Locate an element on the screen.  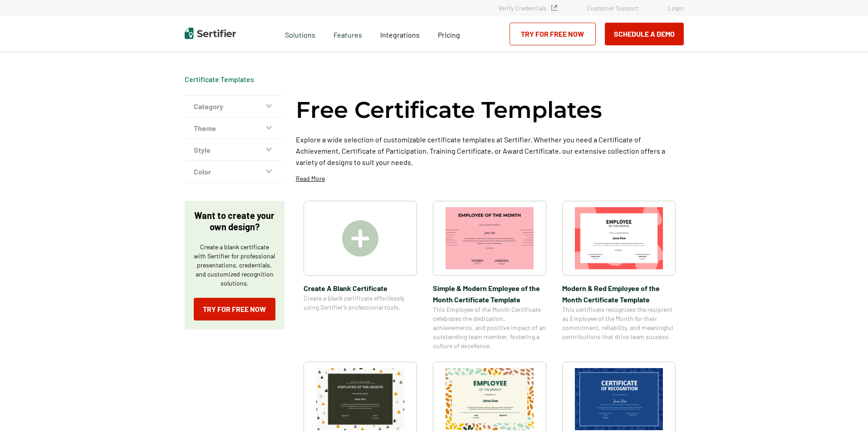
a: Certificate Templates is located at coordinates (219, 79).